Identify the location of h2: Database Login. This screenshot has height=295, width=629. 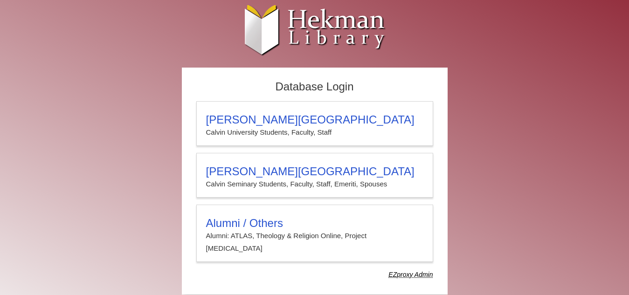
(315, 87).